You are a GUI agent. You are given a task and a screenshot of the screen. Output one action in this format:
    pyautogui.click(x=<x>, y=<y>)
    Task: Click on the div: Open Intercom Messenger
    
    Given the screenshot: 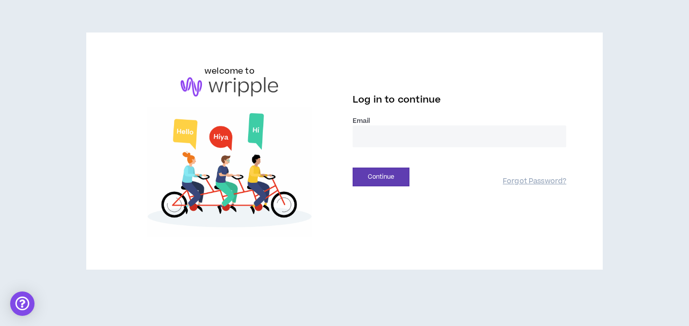 What is the action you would take?
    pyautogui.click(x=22, y=304)
    